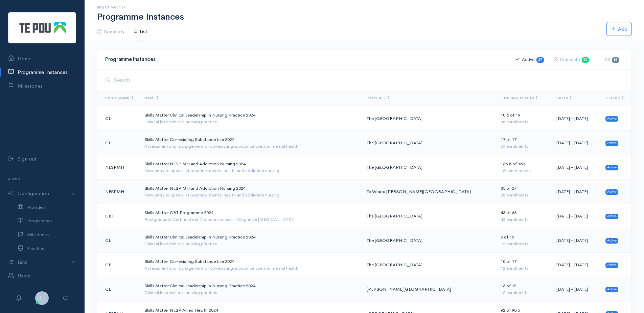 This screenshot has height=313, width=644. Describe the element at coordinates (614, 98) in the screenshot. I see `span: Status` at that location.